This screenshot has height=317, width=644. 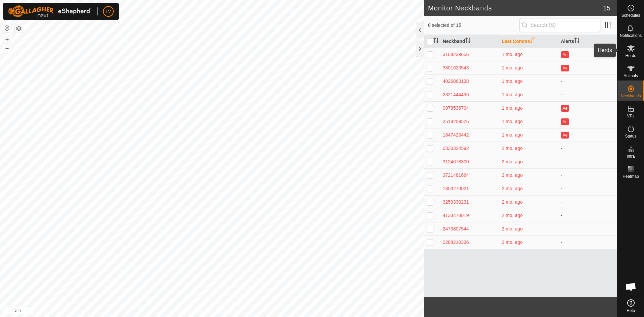 I want to click on span: Jul 10, 2025, 7:06 AM, so click(x=512, y=202).